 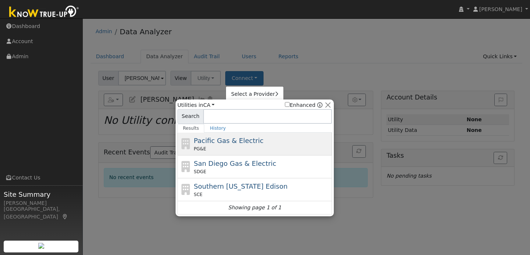 I want to click on a: Results, so click(x=191, y=128).